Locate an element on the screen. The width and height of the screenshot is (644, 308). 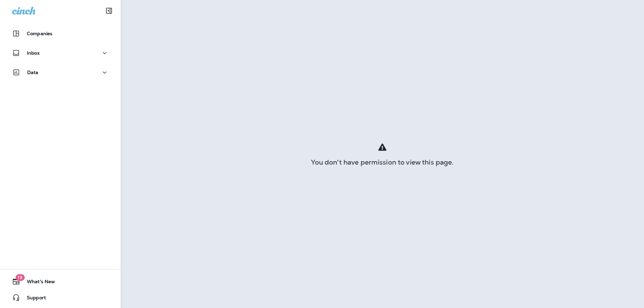
p: Companies is located at coordinates (40, 33).